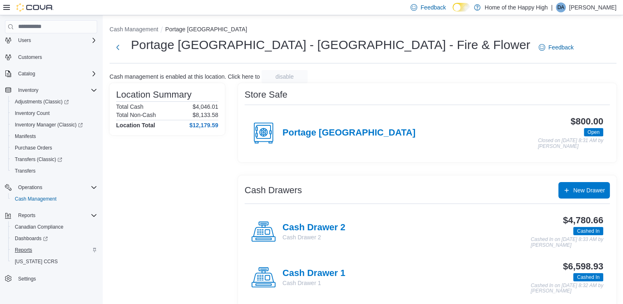 The image size is (623, 304). What do you see at coordinates (561, 7) in the screenshot?
I see `span: DA` at bounding box center [561, 7].